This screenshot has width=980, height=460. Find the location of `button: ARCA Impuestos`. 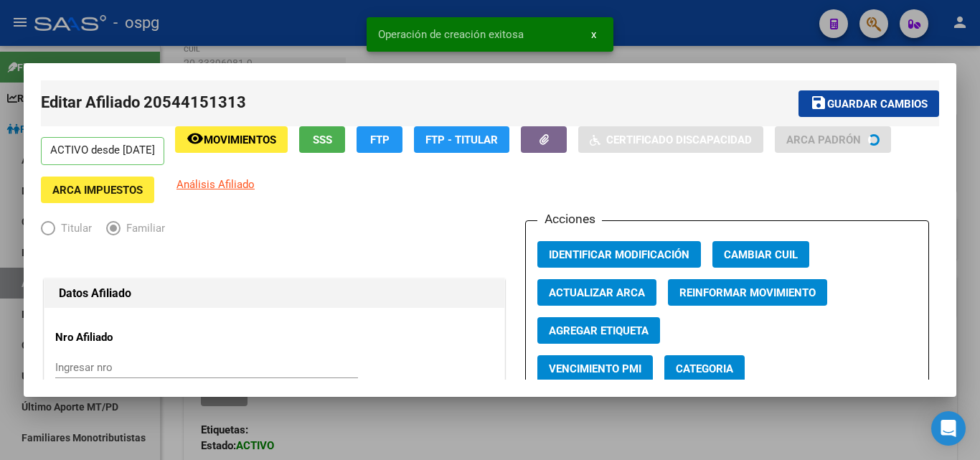

button: ARCA Impuestos is located at coordinates (97, 189).